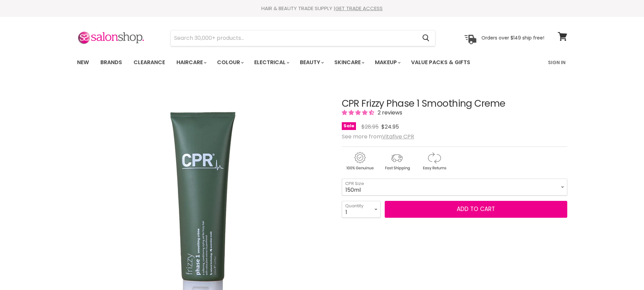 This screenshot has width=644, height=290. What do you see at coordinates (440, 62) in the screenshot?
I see `a: Value Packs & Gifts` at bounding box center [440, 62].